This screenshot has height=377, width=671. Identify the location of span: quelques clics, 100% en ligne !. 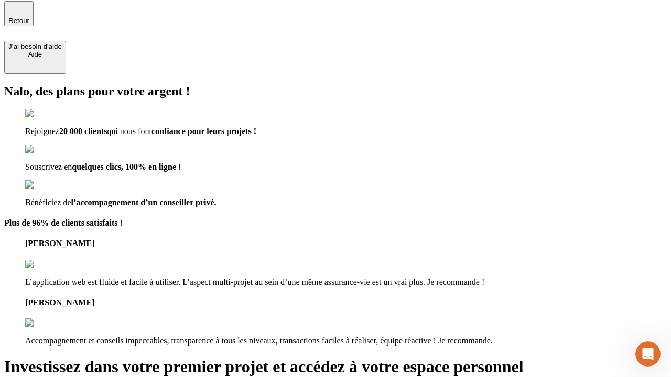
(126, 167).